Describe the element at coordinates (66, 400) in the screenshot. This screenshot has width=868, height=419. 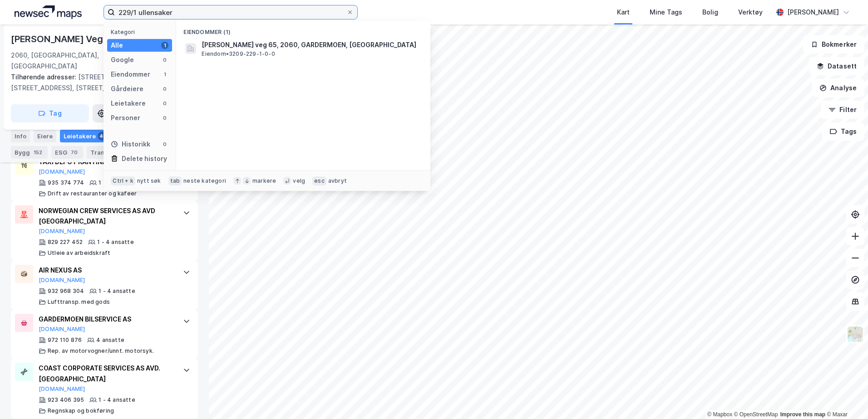
I see `div: 923 406 395` at that location.